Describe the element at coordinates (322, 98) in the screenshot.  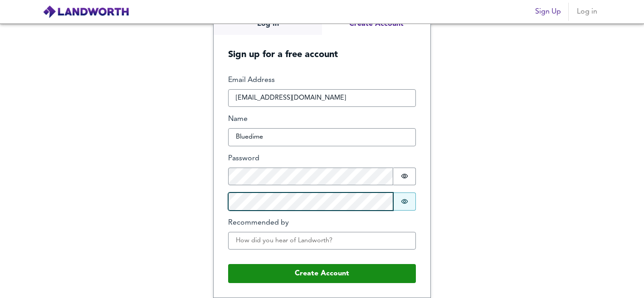
I see `input: How can we reach you?` at that location.